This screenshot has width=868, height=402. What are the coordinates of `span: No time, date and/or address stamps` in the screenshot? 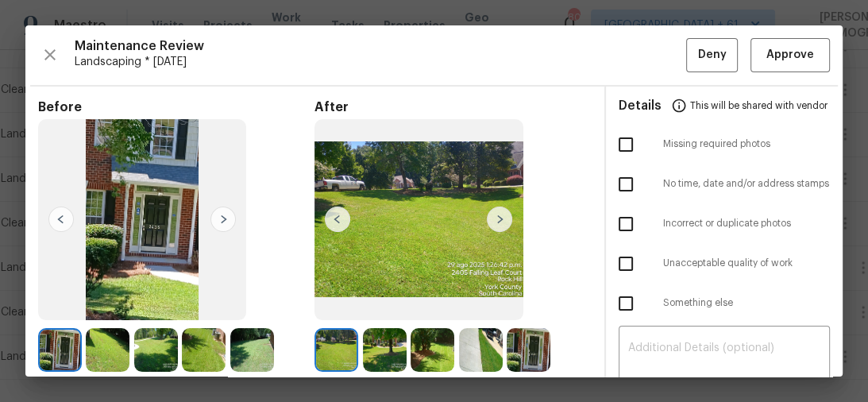 It's located at (747, 183).